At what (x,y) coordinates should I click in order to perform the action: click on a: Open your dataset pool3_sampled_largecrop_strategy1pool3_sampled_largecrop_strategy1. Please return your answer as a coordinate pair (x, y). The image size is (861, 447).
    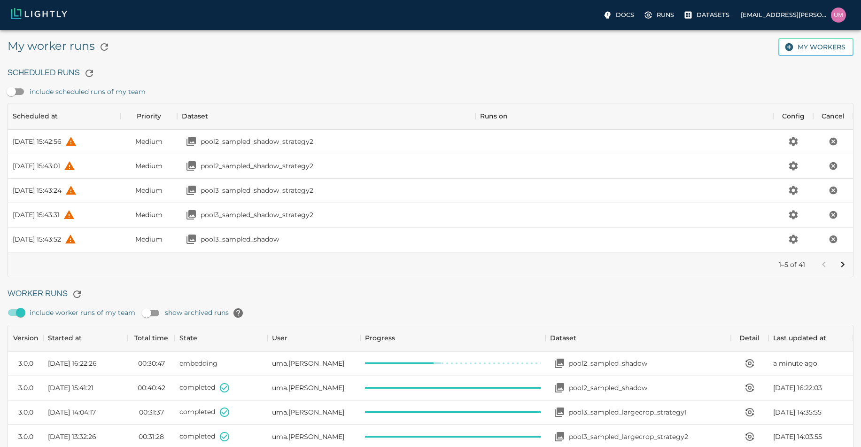
    Looking at the image, I should click on (618, 412).